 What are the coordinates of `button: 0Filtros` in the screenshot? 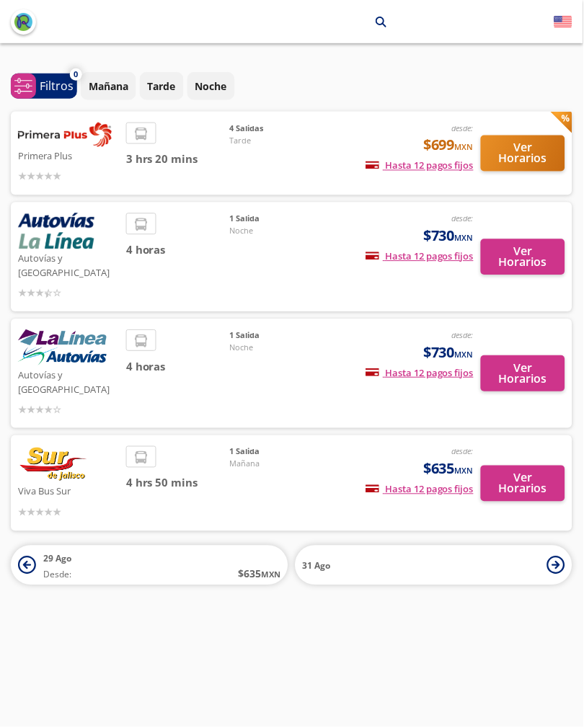 It's located at (44, 86).